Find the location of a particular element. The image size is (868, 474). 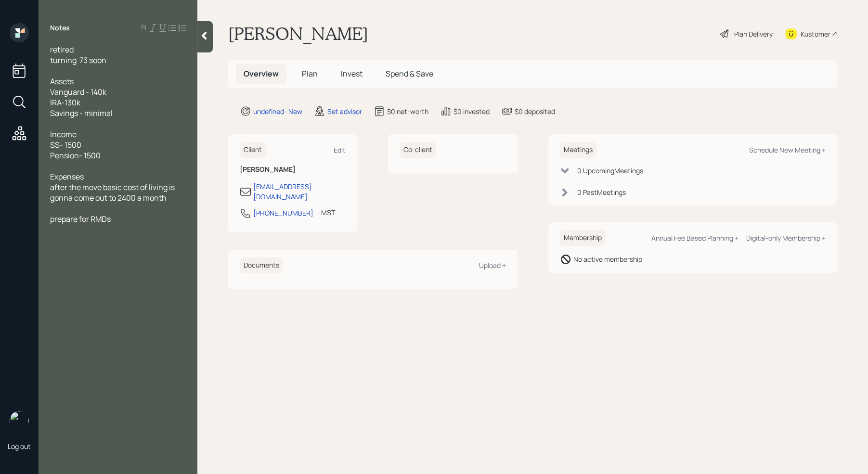

div: 0 Past Meeting s is located at coordinates (601, 192).